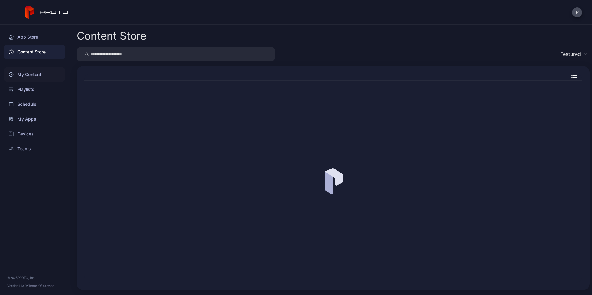  I want to click on div: Schedule, so click(34, 104).